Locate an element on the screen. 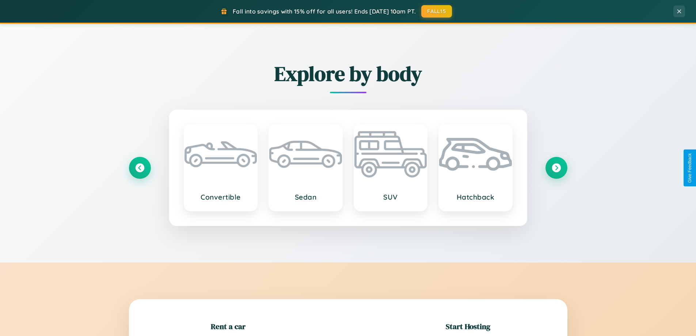 This screenshot has height=336, width=696. h2: Start Hosting is located at coordinates (468, 326).